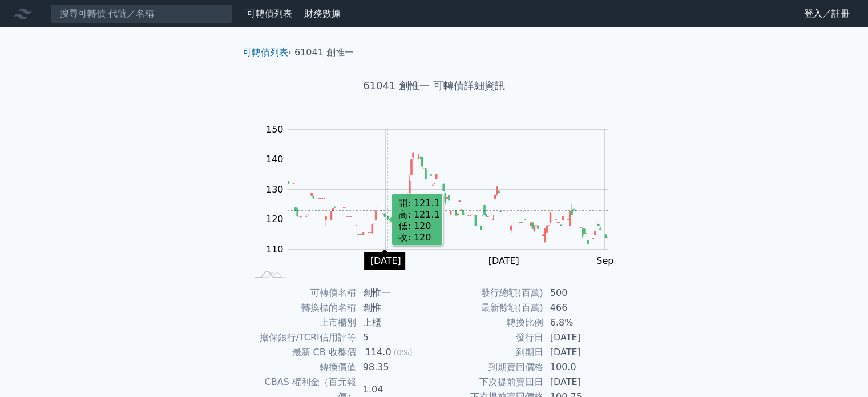  Describe the element at coordinates (403, 353) in the screenshot. I see `span: (0%)` at that location.